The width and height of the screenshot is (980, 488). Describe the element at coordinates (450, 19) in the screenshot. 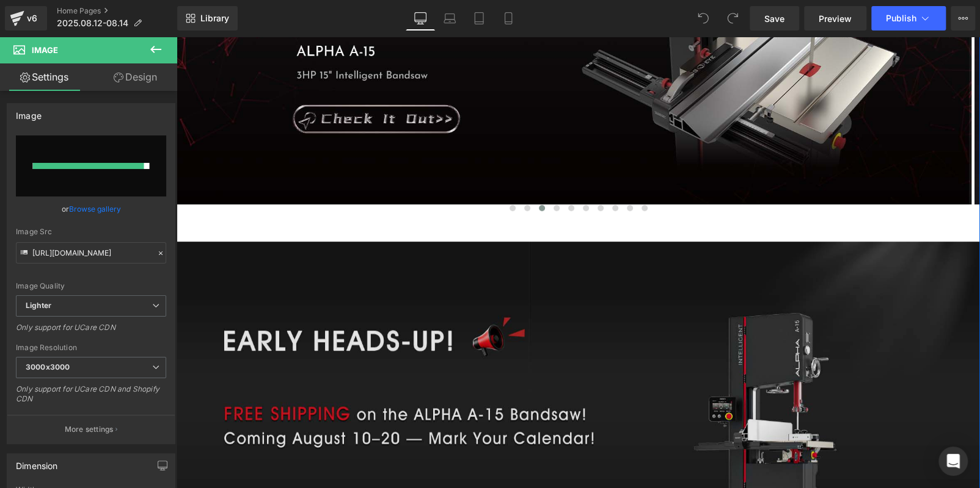

I see `a: Laptop` at that location.